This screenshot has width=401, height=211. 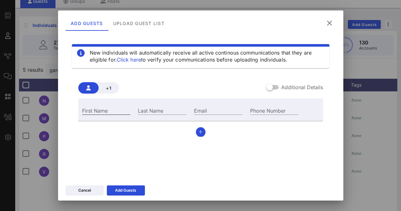 What do you see at coordinates (138, 23) in the screenshot?
I see `div: Upload Guest List` at bounding box center [138, 23].